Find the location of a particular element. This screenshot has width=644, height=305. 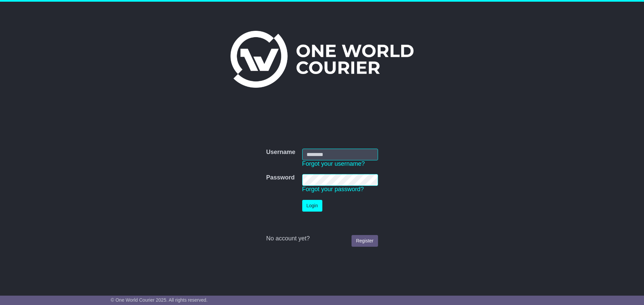

label: Password is located at coordinates (280, 178).